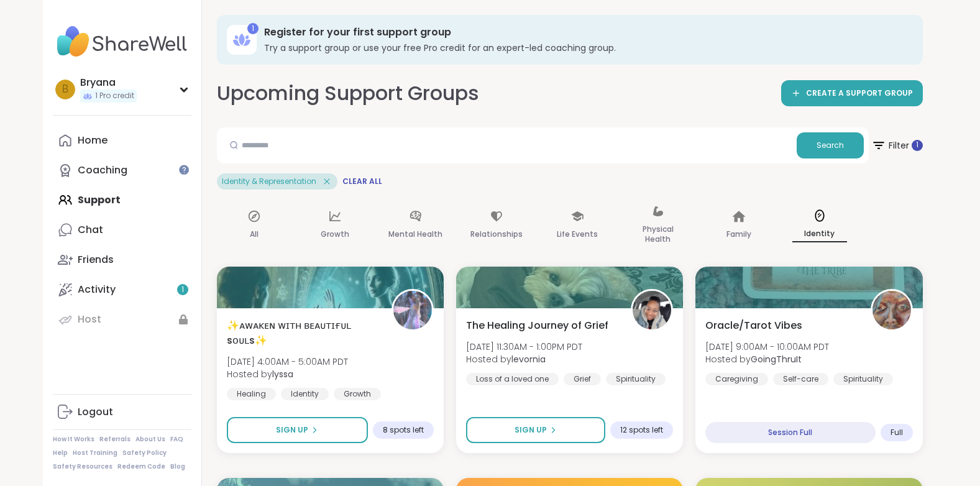 Image resolution: width=980 pixels, height=486 pixels. What do you see at coordinates (122, 230) in the screenshot?
I see `a: Chat` at bounding box center [122, 230].